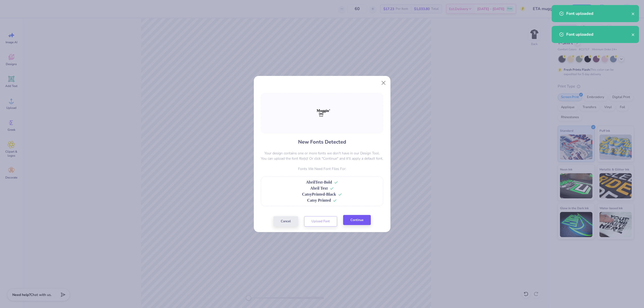  Describe the element at coordinates (357, 220) in the screenshot. I see `button: Continue` at that location.